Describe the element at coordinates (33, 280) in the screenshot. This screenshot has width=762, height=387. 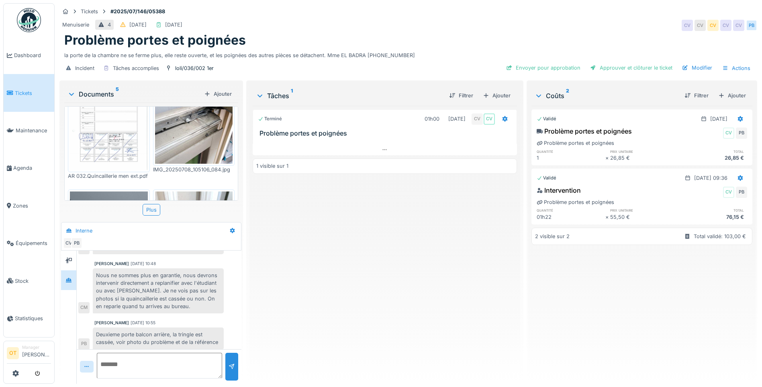
I see `span: Stock` at that location.